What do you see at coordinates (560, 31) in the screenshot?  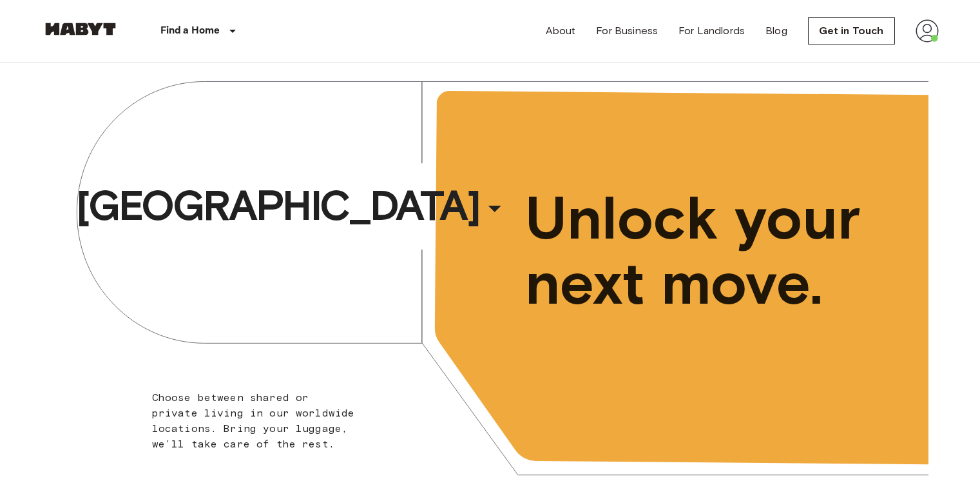 I see `a: About` at bounding box center [560, 31].